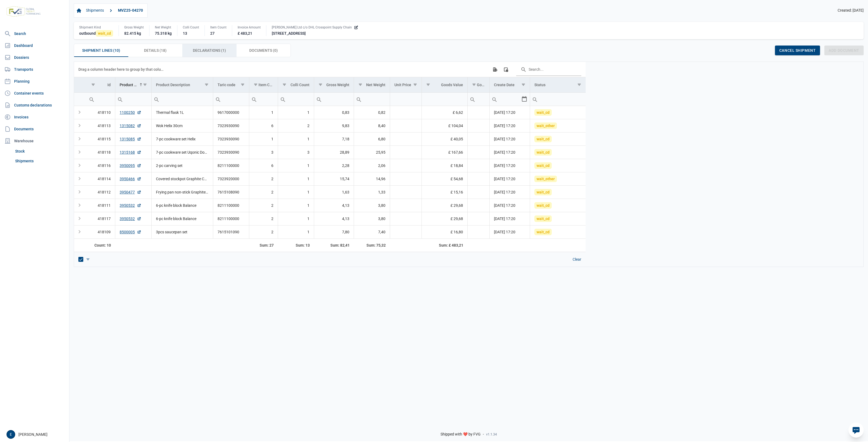 The height and width of the screenshot is (442, 868). I want to click on div: Goods Value Sum: £ 483,21, so click(444, 245).